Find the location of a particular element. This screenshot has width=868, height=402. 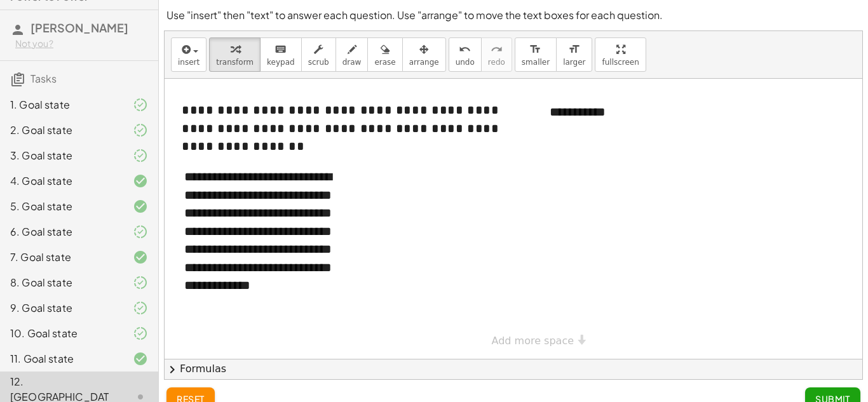

button: format_sizesmaller is located at coordinates (536, 54).